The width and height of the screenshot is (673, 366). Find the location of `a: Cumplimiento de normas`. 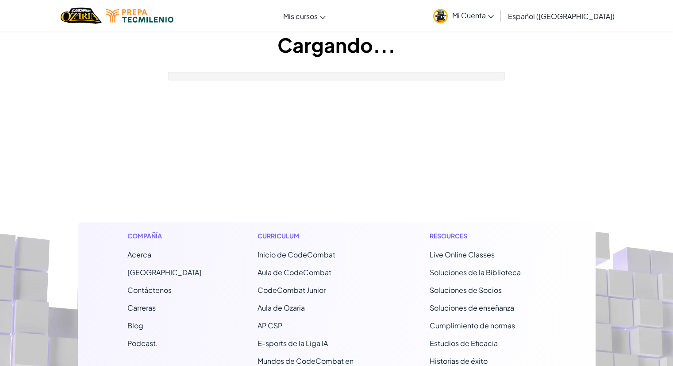

a: Cumplimiento de normas is located at coordinates (472, 325).